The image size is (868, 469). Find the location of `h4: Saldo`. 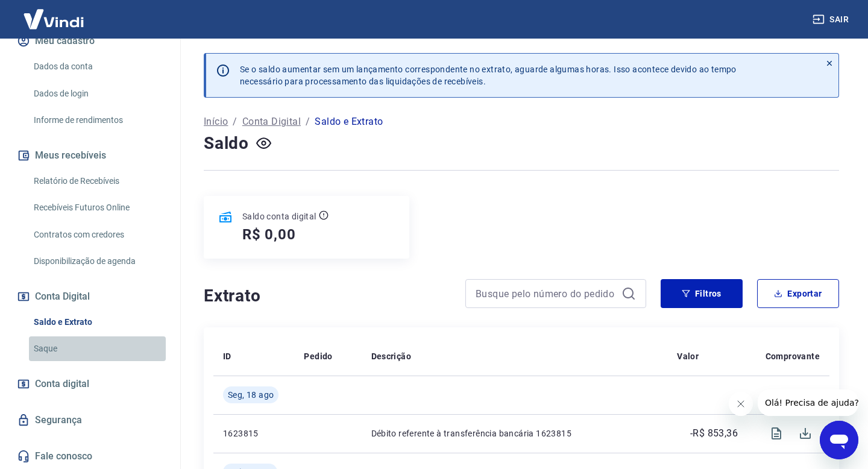

h4: Saldo is located at coordinates (226, 143).